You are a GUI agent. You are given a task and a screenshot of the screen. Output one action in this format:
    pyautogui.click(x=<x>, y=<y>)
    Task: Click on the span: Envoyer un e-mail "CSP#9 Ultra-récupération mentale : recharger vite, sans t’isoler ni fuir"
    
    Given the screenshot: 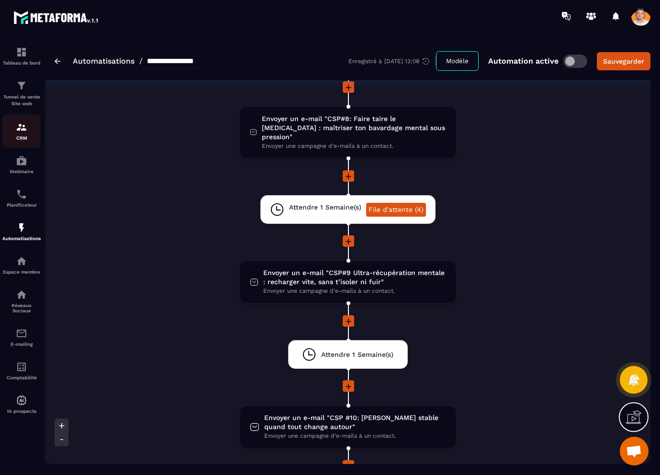 What is the action you would take?
    pyautogui.click(x=355, y=277)
    